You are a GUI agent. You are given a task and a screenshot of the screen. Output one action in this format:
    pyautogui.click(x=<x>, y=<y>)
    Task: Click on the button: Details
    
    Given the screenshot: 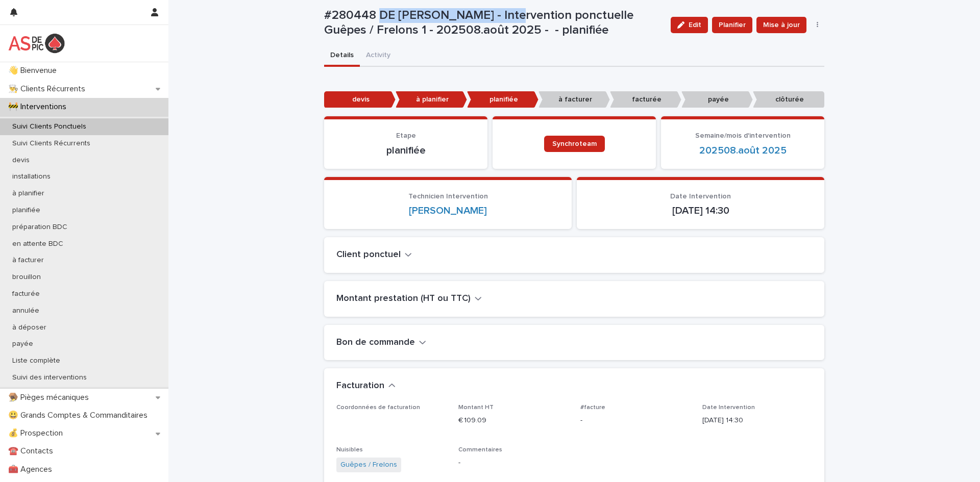 What is the action you would take?
    pyautogui.click(x=342, y=56)
    